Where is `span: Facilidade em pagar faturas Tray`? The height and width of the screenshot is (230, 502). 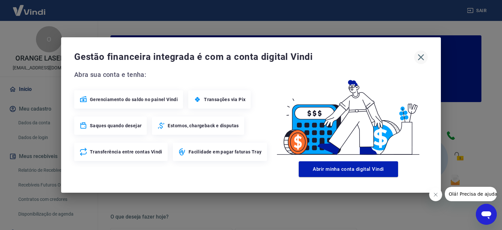 span: Facilidade em pagar faturas Tray is located at coordinates (225, 152).